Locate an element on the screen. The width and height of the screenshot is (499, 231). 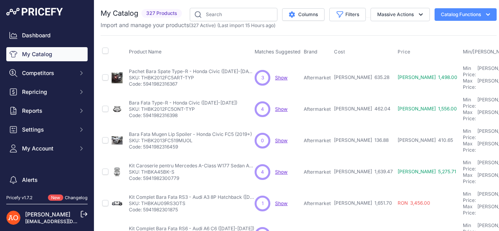
span: Settings is located at coordinates (48, 130).